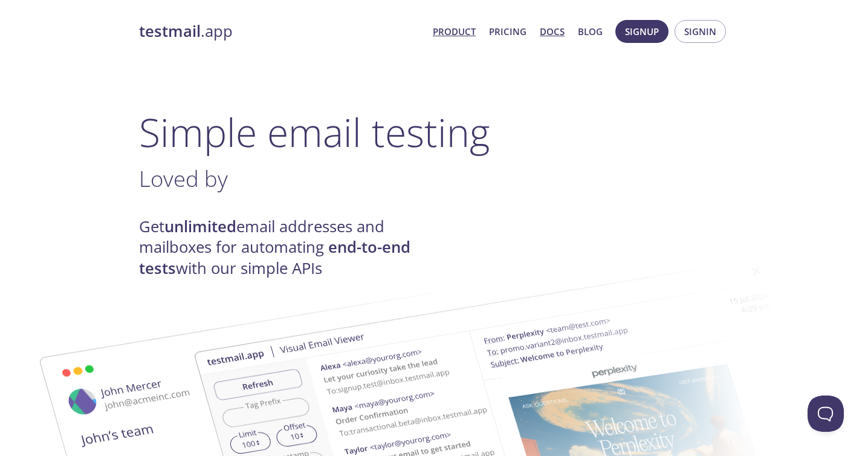 This screenshot has width=868, height=456. Describe the element at coordinates (281, 31) in the screenshot. I see `a: testmail.app` at that location.